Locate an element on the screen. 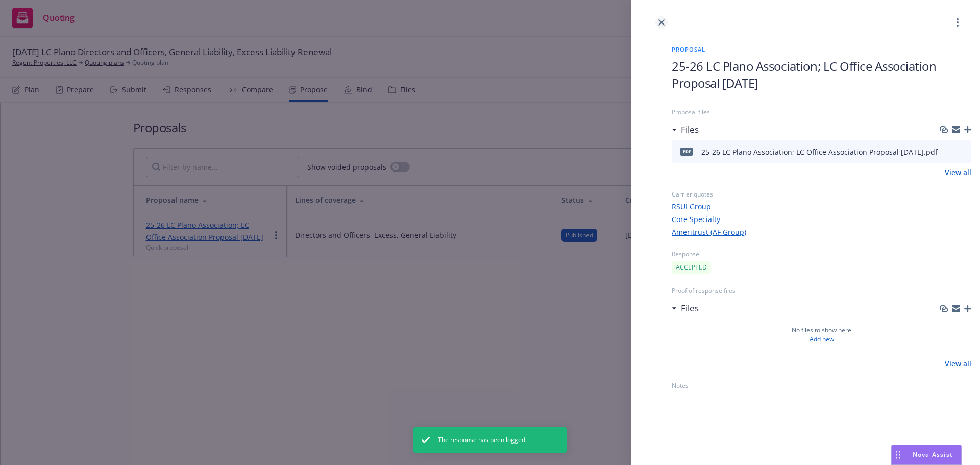 This screenshot has width=980, height=465. span: pdf is located at coordinates (687, 151).